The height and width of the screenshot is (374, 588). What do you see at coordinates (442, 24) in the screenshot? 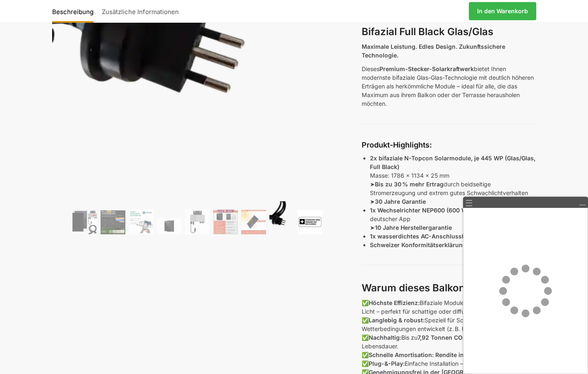
I see `strong: Balkonkraftwerk 890 / 600 Watt – Bifazial Full Black Glas/Glas` at bounding box center [442, 24].